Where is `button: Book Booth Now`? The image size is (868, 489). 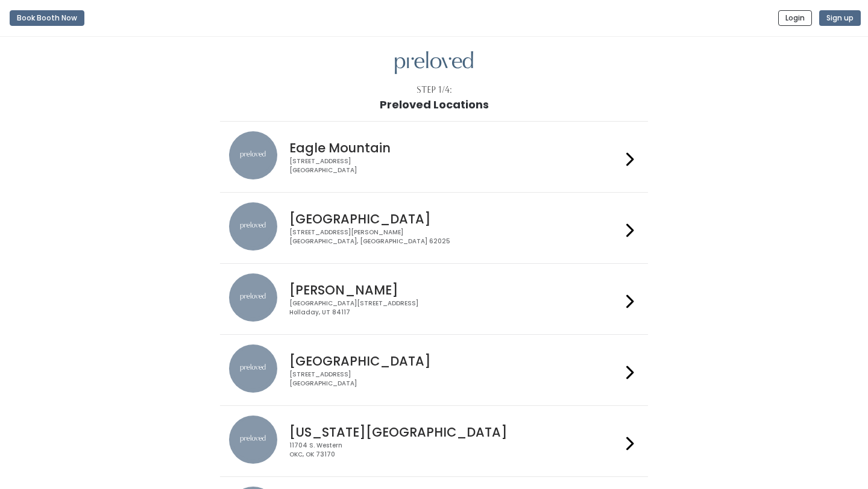 button: Book Booth Now is located at coordinates (47, 18).